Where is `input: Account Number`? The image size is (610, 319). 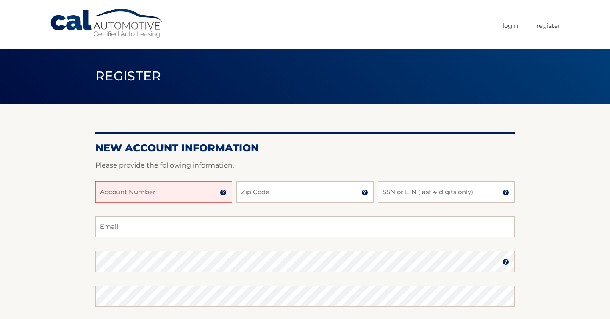 input: Account Number is located at coordinates (163, 192).